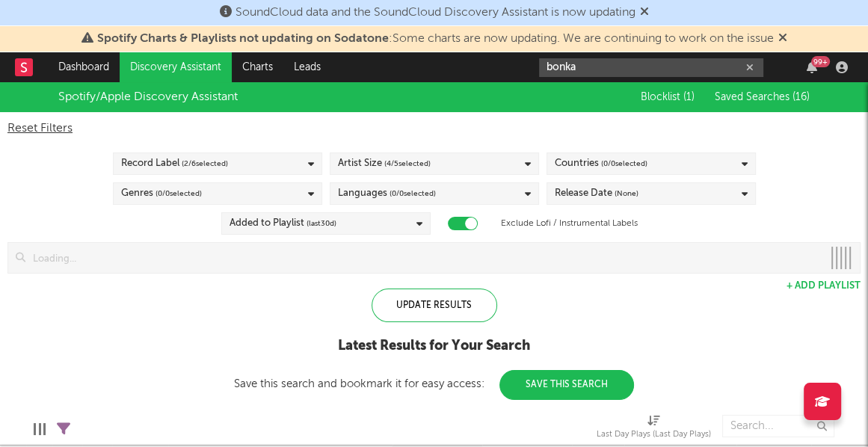  Describe the element at coordinates (651, 67) in the screenshot. I see `input: Search for artists` at that location.